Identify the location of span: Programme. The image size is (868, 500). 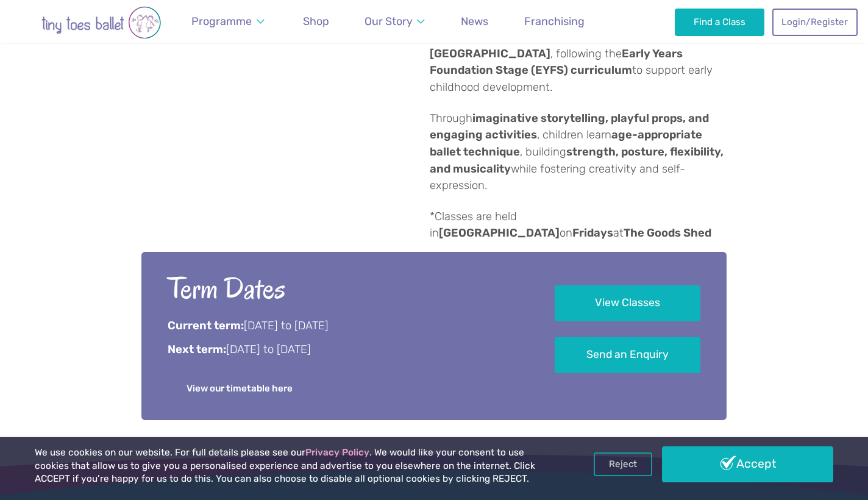
(221, 21).